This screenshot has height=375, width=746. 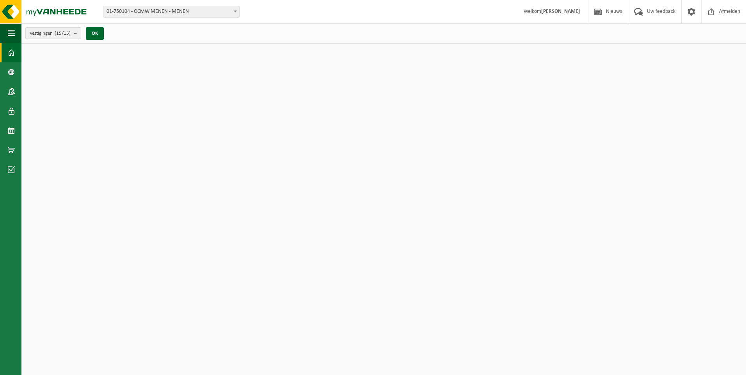 What do you see at coordinates (50, 34) in the screenshot?
I see `span: Vestigingen` at bounding box center [50, 34].